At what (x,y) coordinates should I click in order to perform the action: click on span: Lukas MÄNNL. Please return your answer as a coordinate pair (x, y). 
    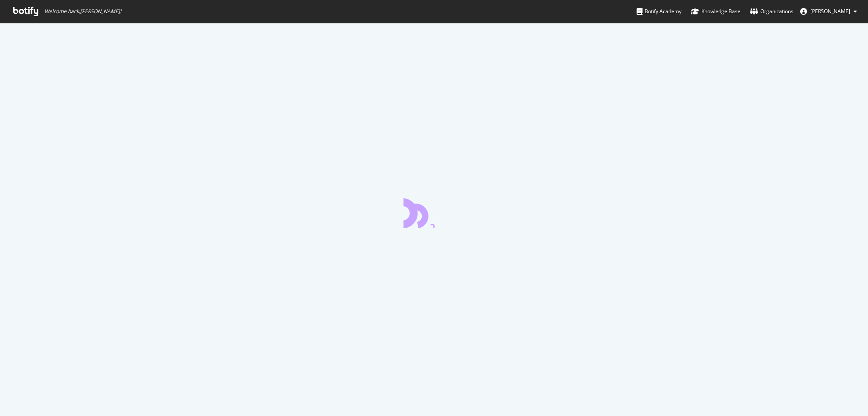
    Looking at the image, I should click on (830, 11).